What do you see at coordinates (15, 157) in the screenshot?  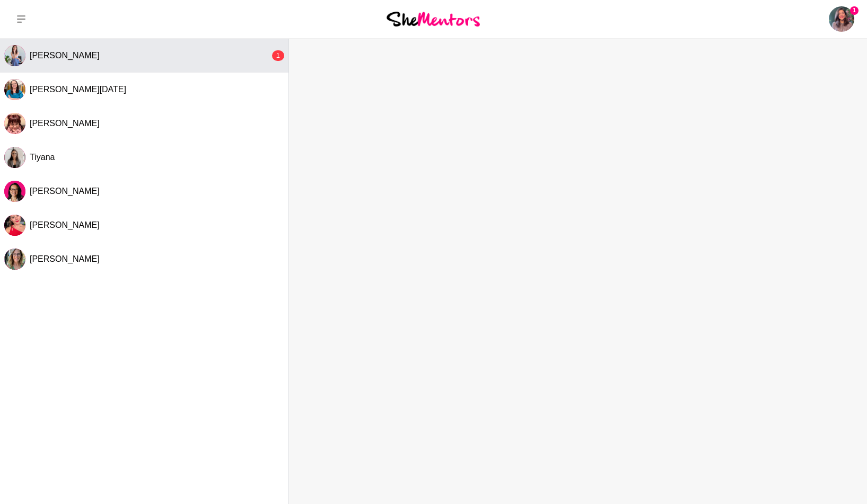 I see `div: Tiyana` at bounding box center [15, 157].